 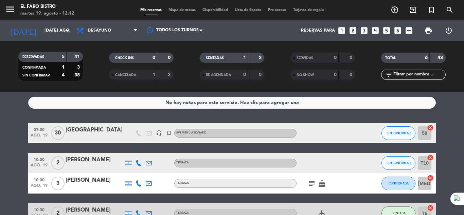 I want to click on button: CONFIRMADA, so click(x=398, y=183).